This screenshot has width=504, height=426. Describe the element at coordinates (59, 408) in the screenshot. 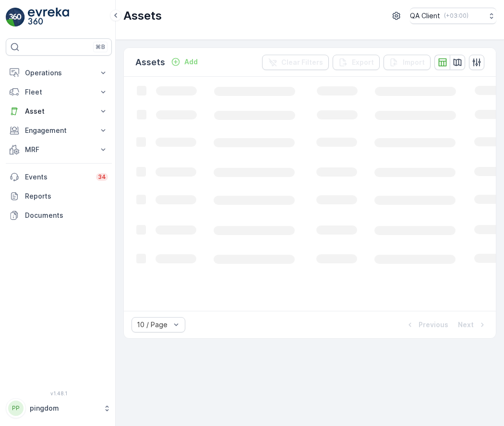

I see `button: PPpingdom` at that location.